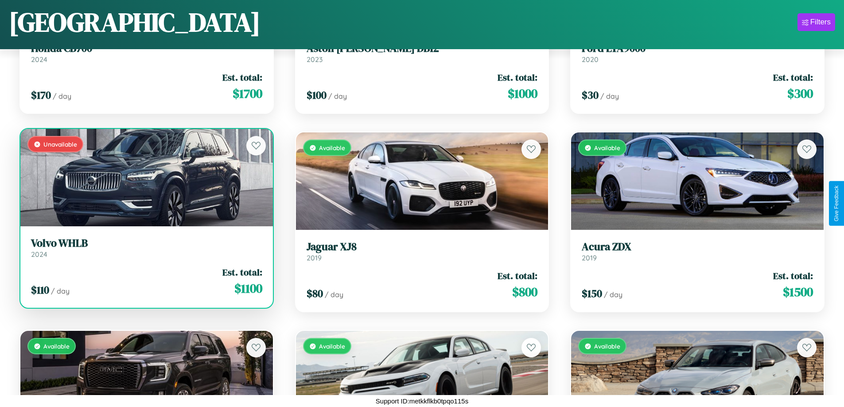  I want to click on span: 2023, so click(315, 59).